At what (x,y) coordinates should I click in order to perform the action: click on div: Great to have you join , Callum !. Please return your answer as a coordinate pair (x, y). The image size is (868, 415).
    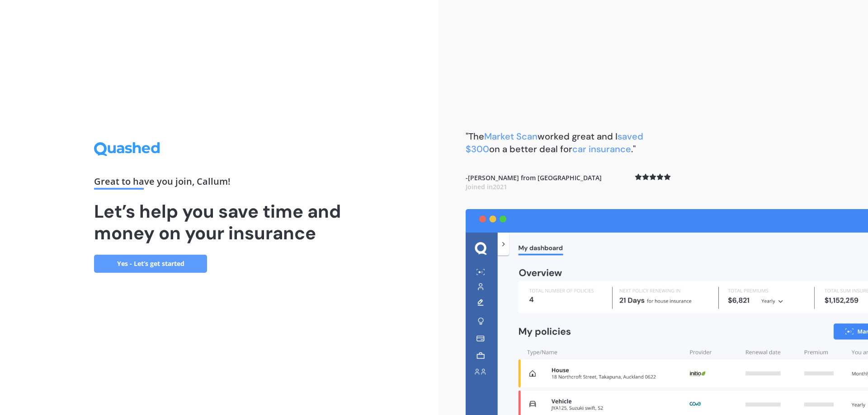
    Looking at the image, I should click on (219, 184).